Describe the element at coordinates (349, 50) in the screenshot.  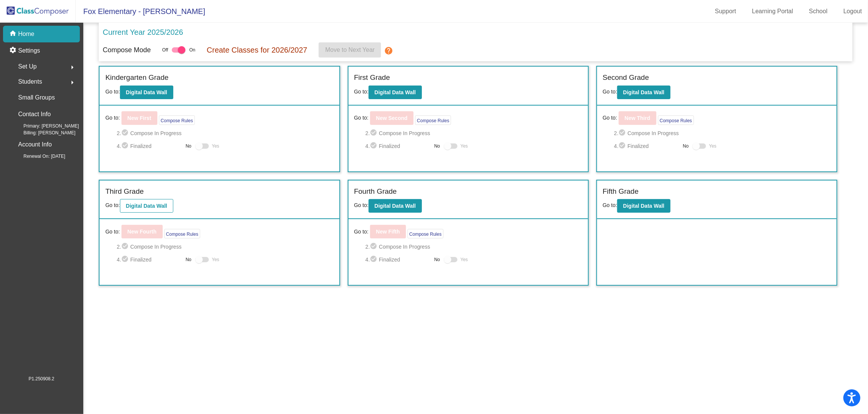
I see `span: Move to Next Year` at that location.